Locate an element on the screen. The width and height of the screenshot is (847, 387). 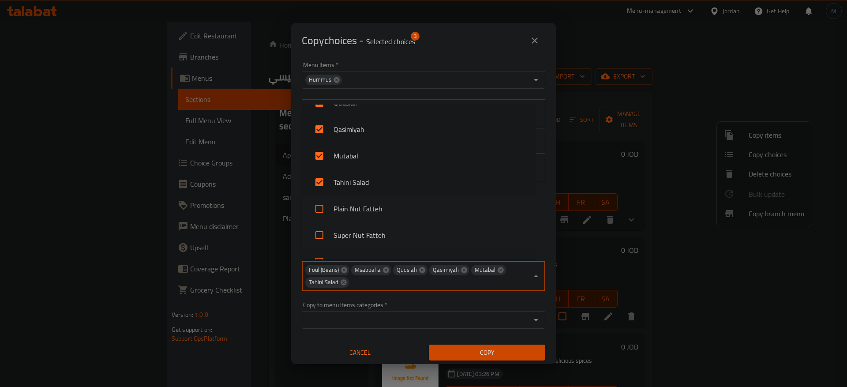
p: Selected choices is located at coordinates (390, 41).